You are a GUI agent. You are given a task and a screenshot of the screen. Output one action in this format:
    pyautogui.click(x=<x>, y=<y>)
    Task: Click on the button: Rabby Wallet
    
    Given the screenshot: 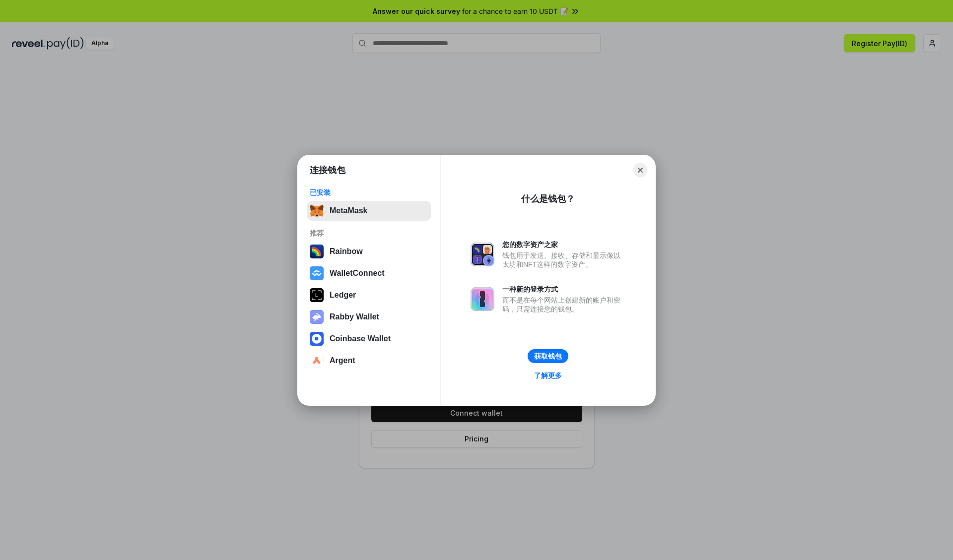 What is the action you would take?
    pyautogui.click(x=369, y=317)
    